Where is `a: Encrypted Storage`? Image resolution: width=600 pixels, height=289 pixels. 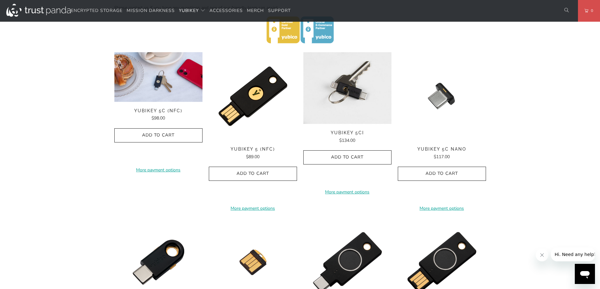
a: Encrypted Storage is located at coordinates (97, 11).